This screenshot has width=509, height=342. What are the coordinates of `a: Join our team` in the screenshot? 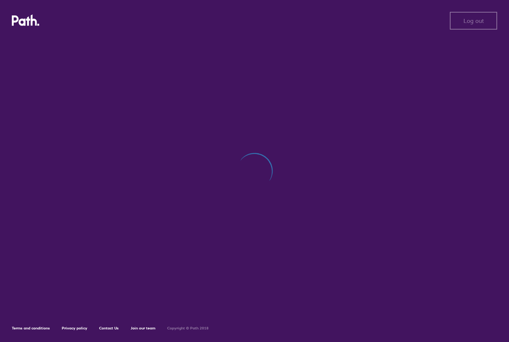 It's located at (143, 328).